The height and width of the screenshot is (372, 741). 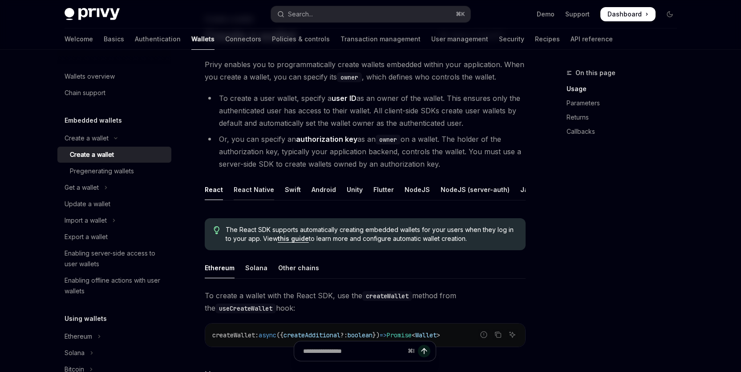 I want to click on a: this guide, so click(x=293, y=239).